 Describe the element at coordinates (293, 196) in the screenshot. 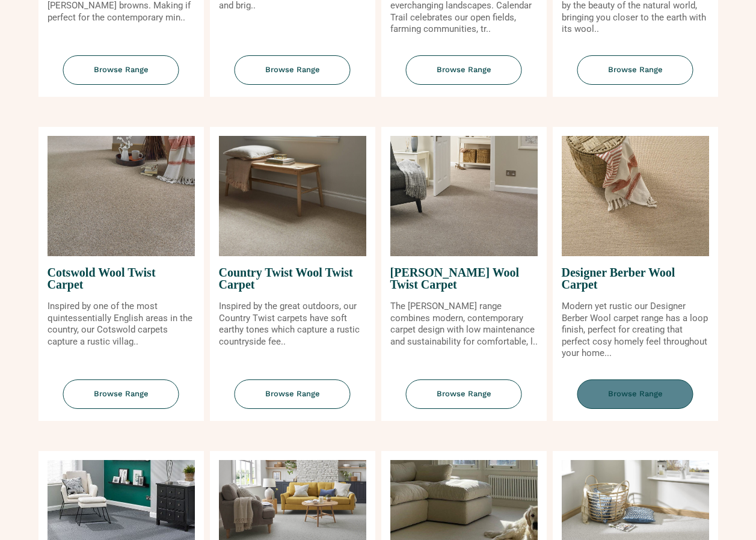

I see `img: Country Twist Wool Twist Carpet` at that location.